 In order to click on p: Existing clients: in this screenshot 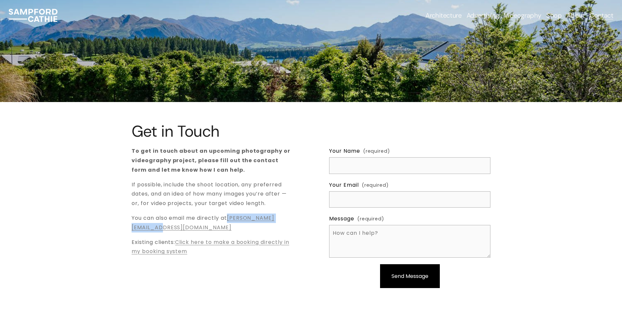, I will do `click(212, 247)`.